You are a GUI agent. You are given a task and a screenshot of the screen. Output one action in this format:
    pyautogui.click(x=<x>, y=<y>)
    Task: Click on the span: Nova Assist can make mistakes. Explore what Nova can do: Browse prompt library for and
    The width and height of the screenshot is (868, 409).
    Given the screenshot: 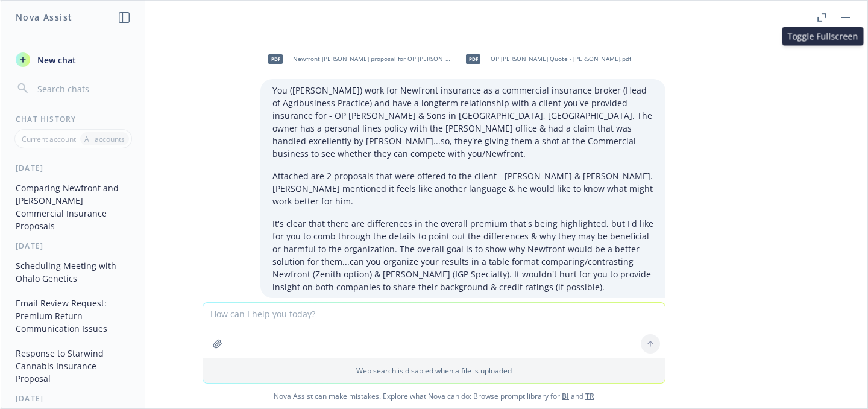 What is the action you would take?
    pyautogui.click(x=434, y=396)
    